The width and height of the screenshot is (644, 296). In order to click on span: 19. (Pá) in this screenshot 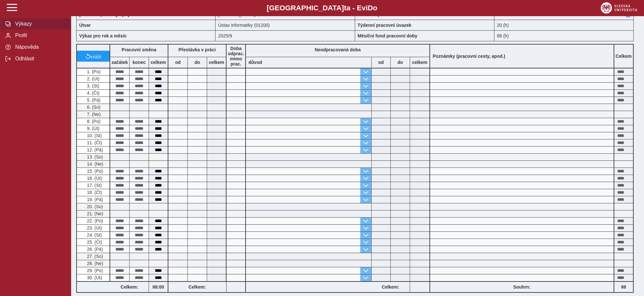, I will do `click(94, 200)`.